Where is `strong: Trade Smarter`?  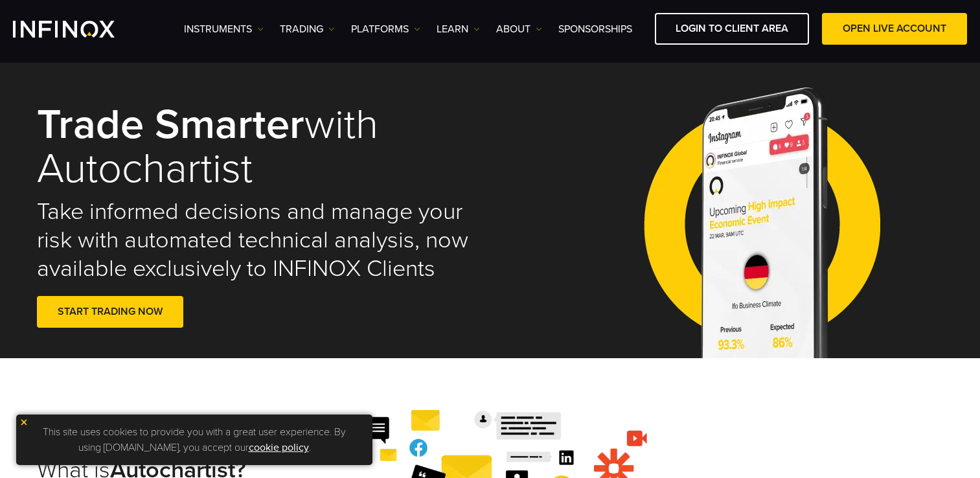
strong: Trade Smarter is located at coordinates (170, 125).